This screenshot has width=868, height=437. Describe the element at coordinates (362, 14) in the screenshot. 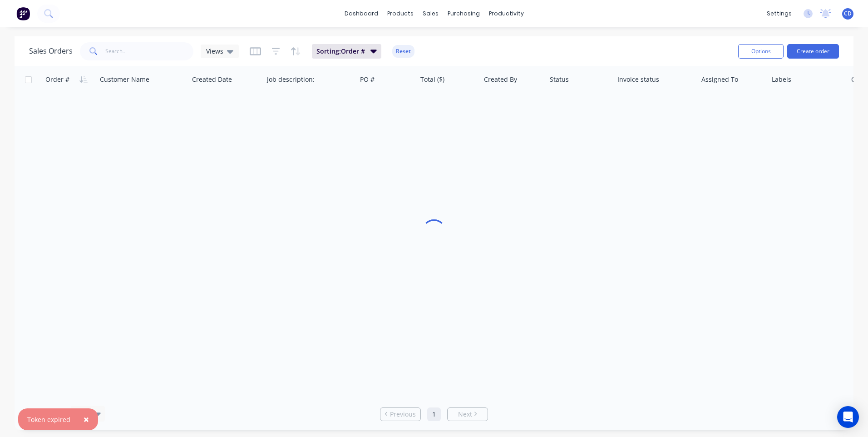

I see `a: dashboard` at that location.